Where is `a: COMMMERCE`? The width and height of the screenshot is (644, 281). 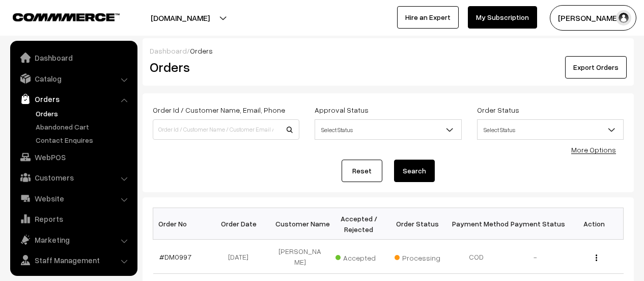 a: COMMMERCE is located at coordinates (57, 16).